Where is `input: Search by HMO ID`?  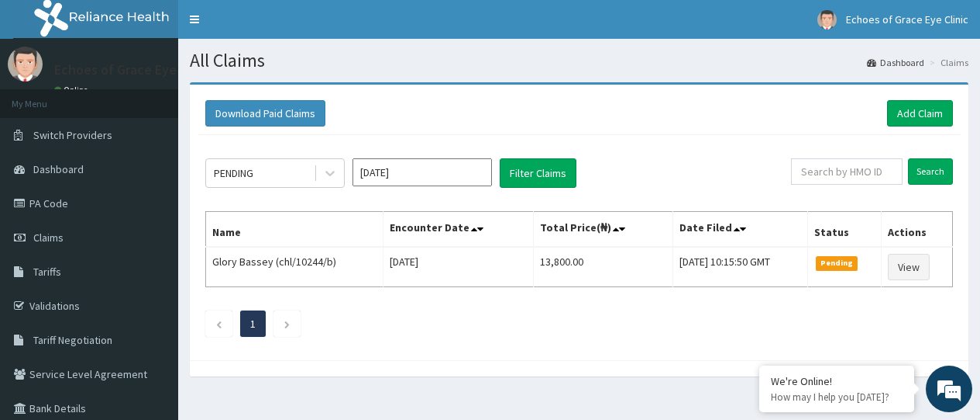 input: Search by HMO ID is located at coordinates (847, 172).